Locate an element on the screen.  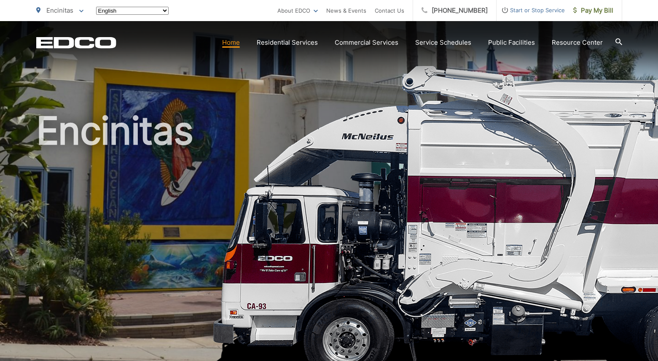
a: Public Facilities is located at coordinates (511, 43).